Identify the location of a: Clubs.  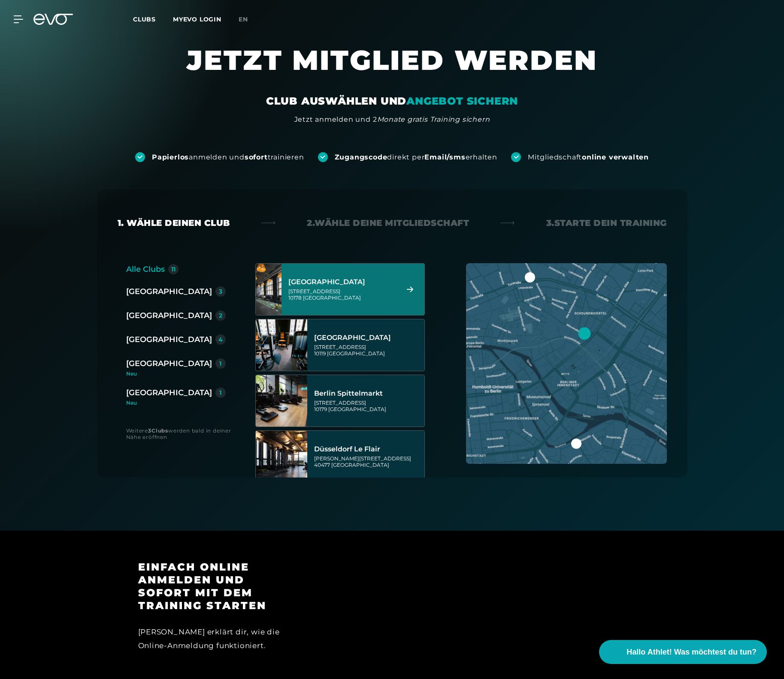
(153, 19).